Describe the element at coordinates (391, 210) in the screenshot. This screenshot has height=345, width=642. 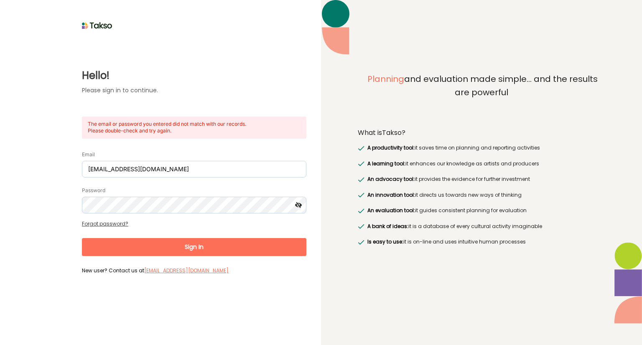
I see `span: An evaluation tool:` at that location.